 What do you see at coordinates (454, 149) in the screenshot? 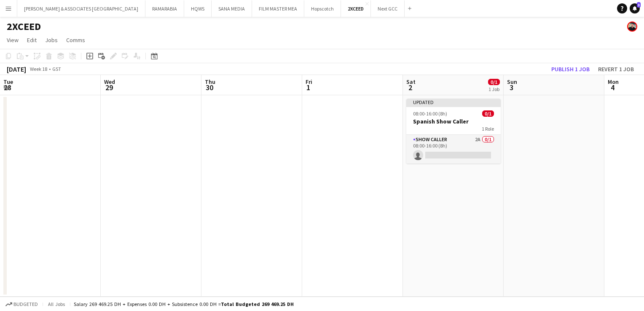
I see `app-card-role: Show Caller2A0/108:00-16:00 (8h)` at bounding box center [454, 149].